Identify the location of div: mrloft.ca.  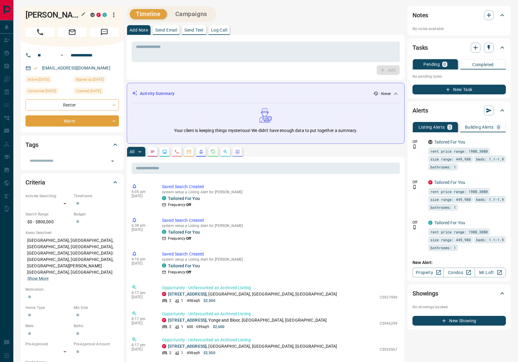
(431, 142).